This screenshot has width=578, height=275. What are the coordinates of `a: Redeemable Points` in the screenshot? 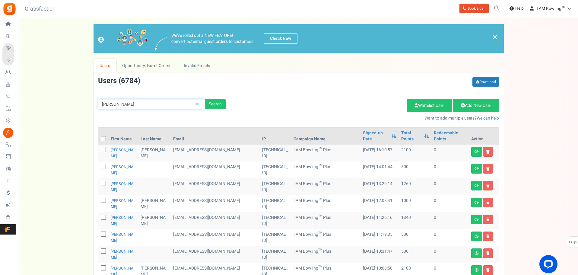 It's located at (450, 136).